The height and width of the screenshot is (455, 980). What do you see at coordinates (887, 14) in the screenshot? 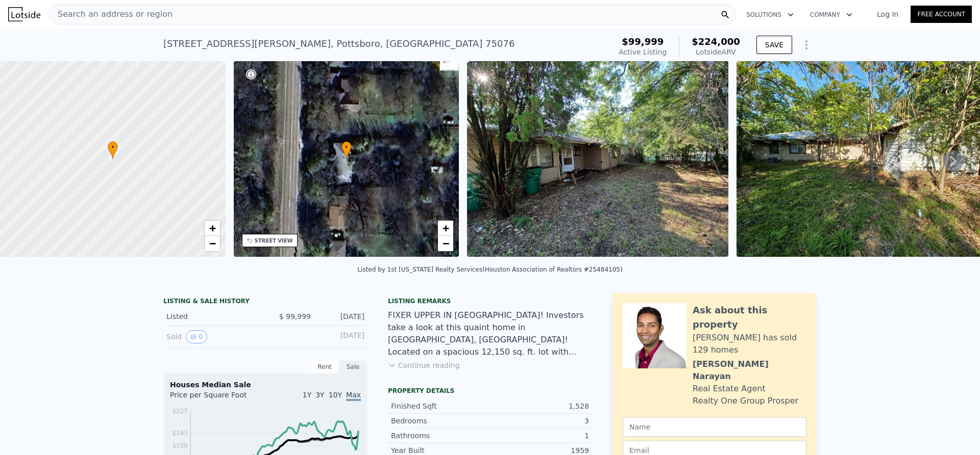
I see `a: Log In` at bounding box center [887, 14].